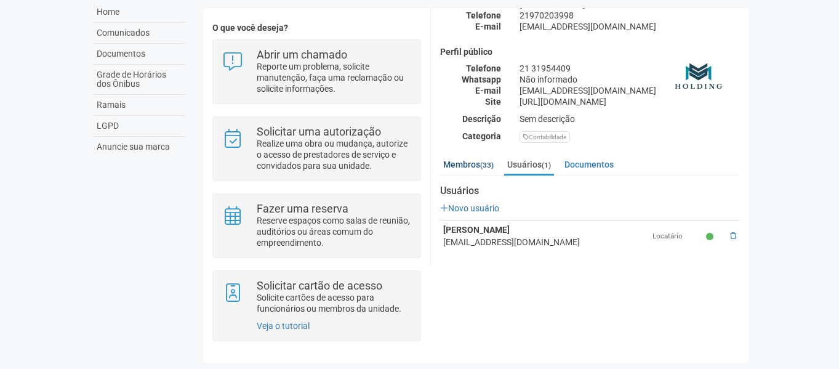 The width and height of the screenshot is (839, 369). What do you see at coordinates (676, 236) in the screenshot?
I see `td: Locatário` at bounding box center [676, 236].